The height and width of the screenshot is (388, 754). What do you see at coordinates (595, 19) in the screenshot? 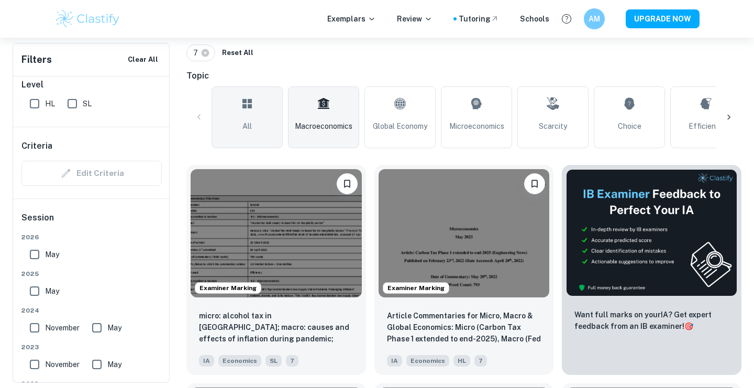
I see `button: AM` at bounding box center [595, 19].